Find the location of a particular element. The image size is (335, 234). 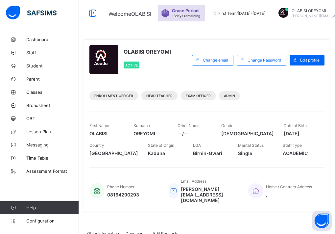

span: State of Origin is located at coordinates (161, 145).